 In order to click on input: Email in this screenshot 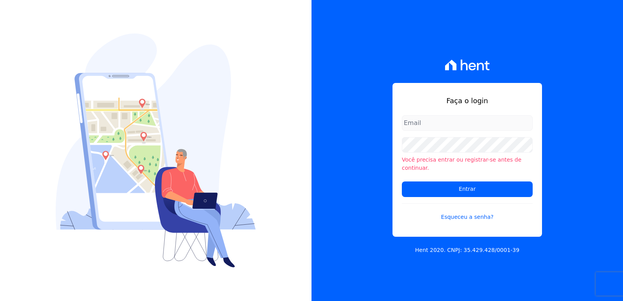, I will do `click(467, 123)`.